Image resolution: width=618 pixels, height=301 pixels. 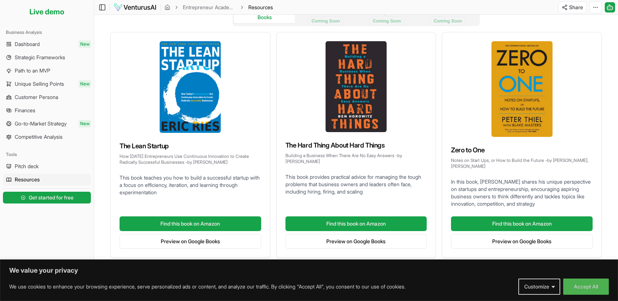 What do you see at coordinates (47, 110) in the screenshot?
I see `a: Finances` at bounding box center [47, 110].